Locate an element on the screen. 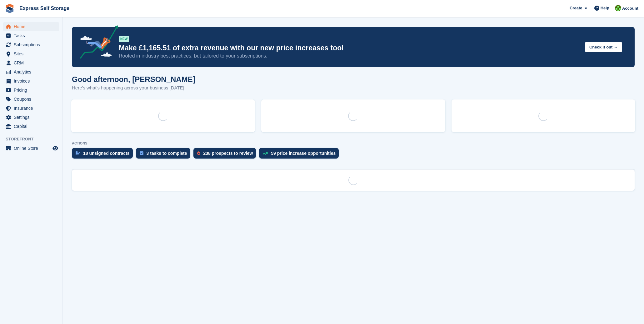 The image size is (644, 324). span: Storefront is located at coordinates (34, 139).